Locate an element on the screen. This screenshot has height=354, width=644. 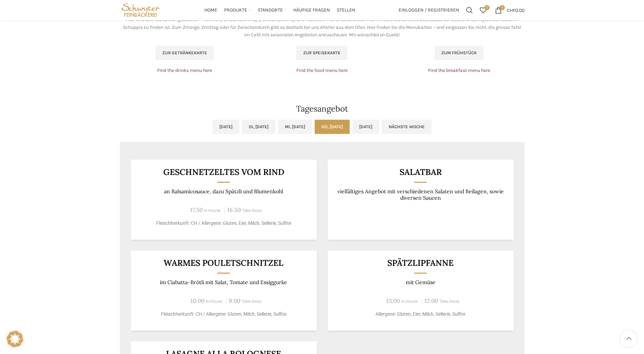
span: Home is located at coordinates (211, 10).